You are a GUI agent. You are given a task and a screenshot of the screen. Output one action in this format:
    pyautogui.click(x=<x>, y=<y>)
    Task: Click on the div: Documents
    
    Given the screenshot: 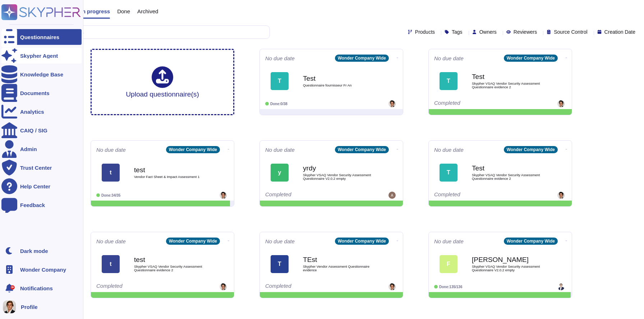 What is the action you would take?
    pyautogui.click(x=35, y=93)
    